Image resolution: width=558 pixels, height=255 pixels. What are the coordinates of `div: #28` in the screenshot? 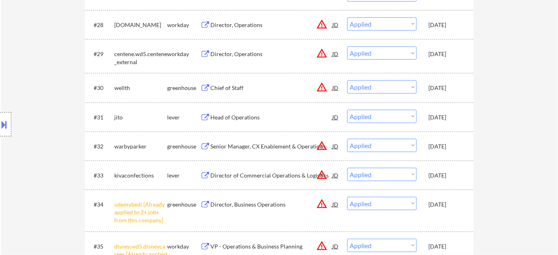 It's located at (100, 25).